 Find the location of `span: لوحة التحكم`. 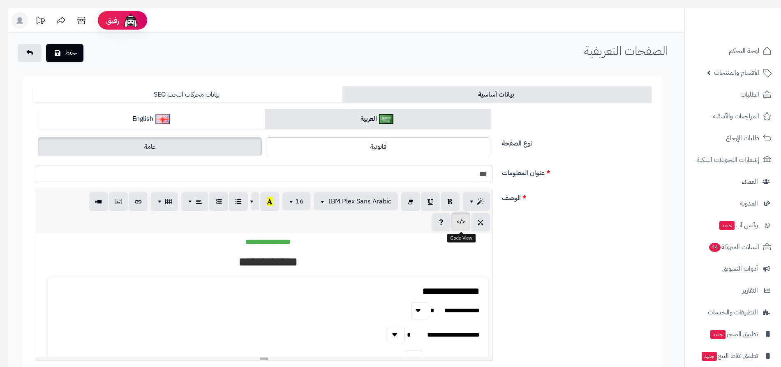

span: لوحة التحكم is located at coordinates (744, 51).